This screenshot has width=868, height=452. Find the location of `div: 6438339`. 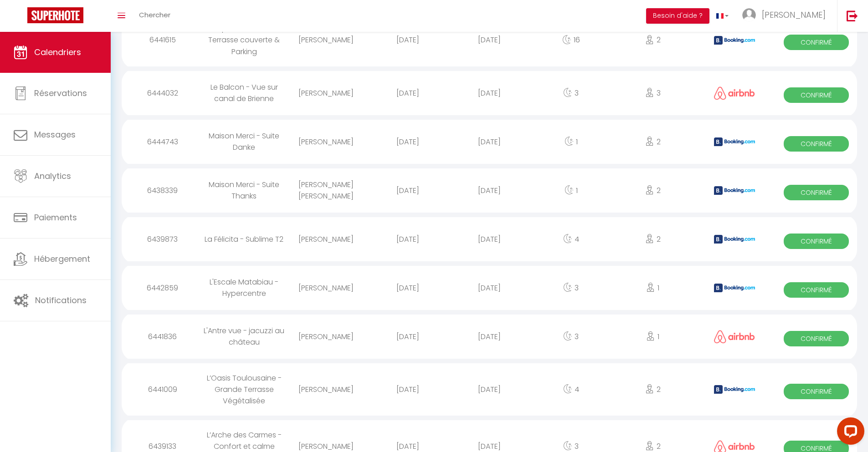

div: 6438339 is located at coordinates (162, 190).